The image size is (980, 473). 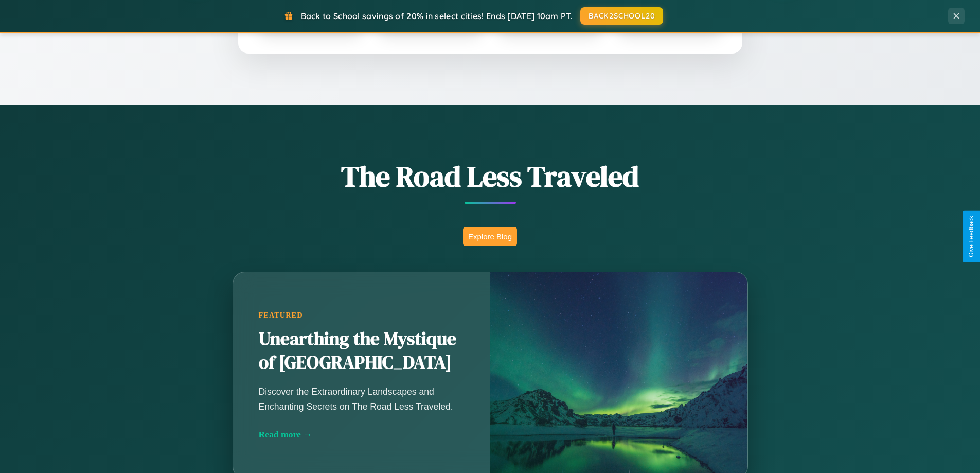 I want to click on div: Featured, so click(x=362, y=315).